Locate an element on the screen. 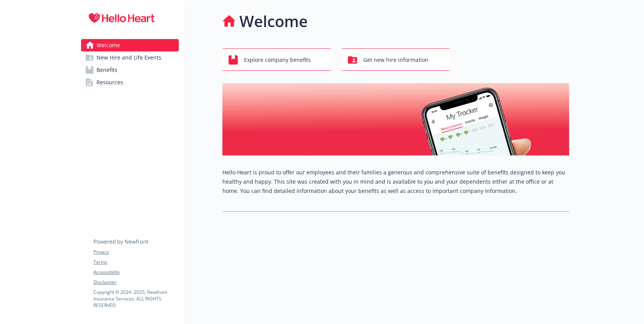 The height and width of the screenshot is (324, 644). a: Resources is located at coordinates (130, 82).